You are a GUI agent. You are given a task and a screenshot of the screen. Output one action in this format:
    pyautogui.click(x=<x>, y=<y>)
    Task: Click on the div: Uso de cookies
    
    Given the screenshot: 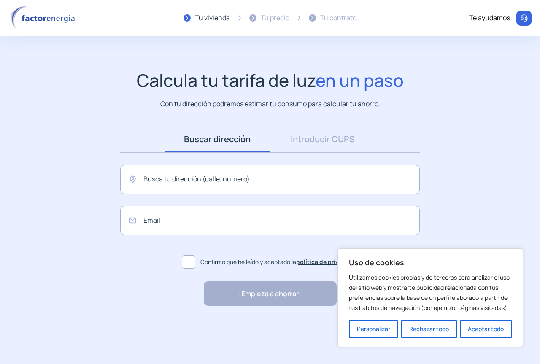 What is the action you would take?
    pyautogui.click(x=430, y=298)
    